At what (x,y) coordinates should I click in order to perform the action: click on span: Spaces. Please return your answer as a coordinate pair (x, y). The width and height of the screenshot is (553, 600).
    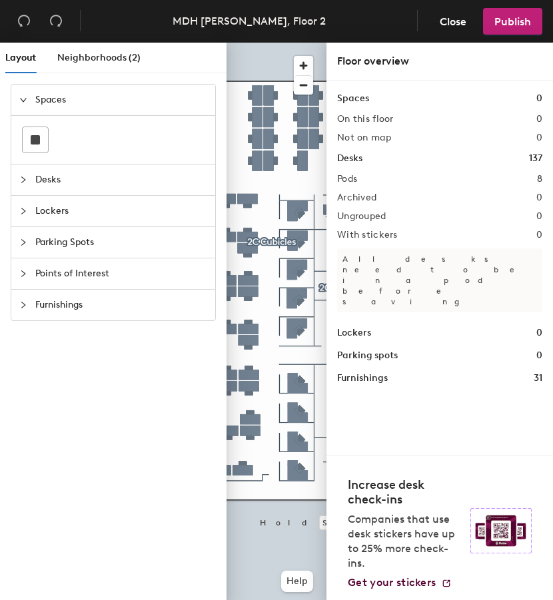
    Looking at the image, I should click on (121, 100).